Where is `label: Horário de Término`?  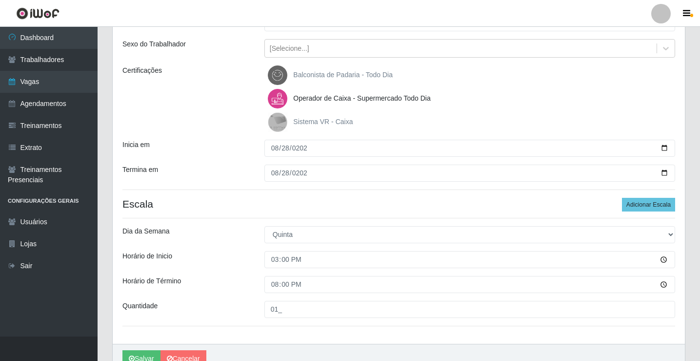
label: Horário de Término is located at coordinates (152, 281).